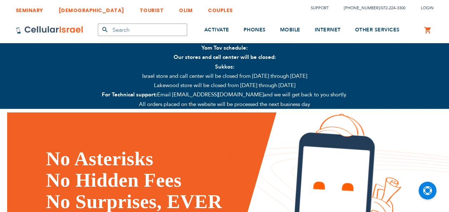  Describe the element at coordinates (327, 30) in the screenshot. I see `a: INTERNET` at that location.